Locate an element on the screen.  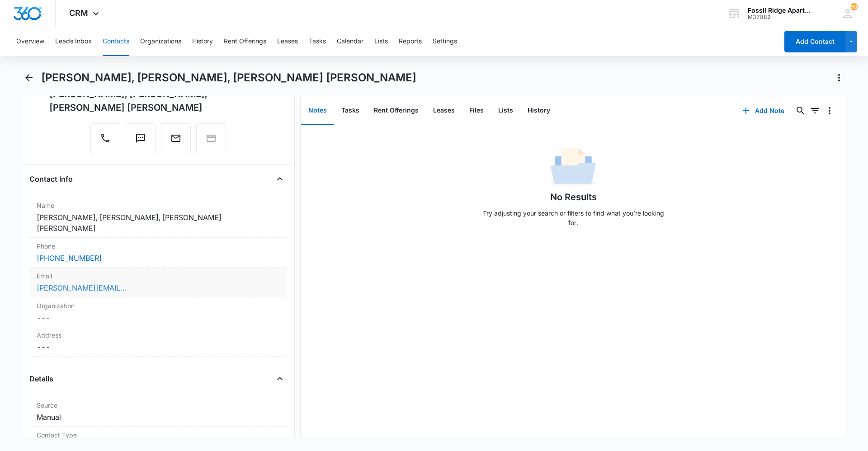
label: Address is located at coordinates (158, 335).